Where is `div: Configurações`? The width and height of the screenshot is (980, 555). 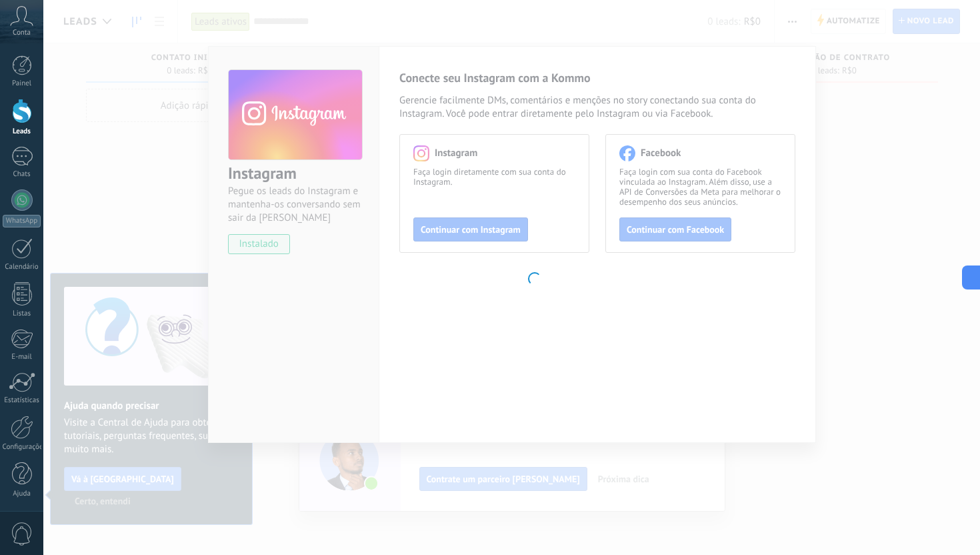 div: Configurações is located at coordinates (22, 447).